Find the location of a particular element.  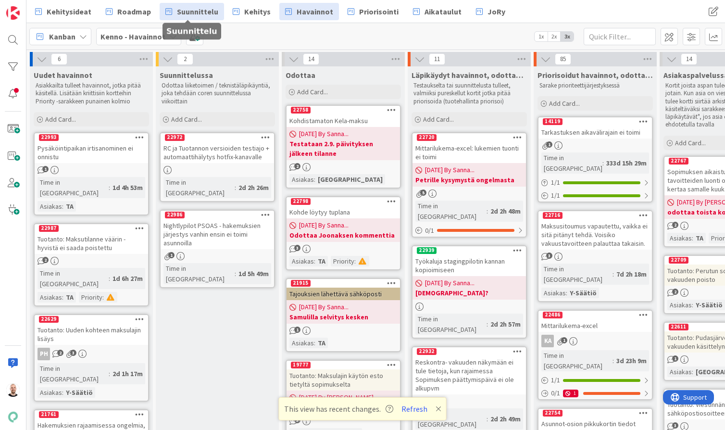

div: 22716 is located at coordinates (552, 215).